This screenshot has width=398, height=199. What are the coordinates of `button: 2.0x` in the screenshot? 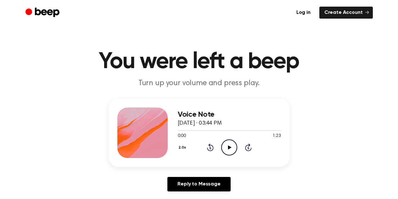 It's located at (183, 147).